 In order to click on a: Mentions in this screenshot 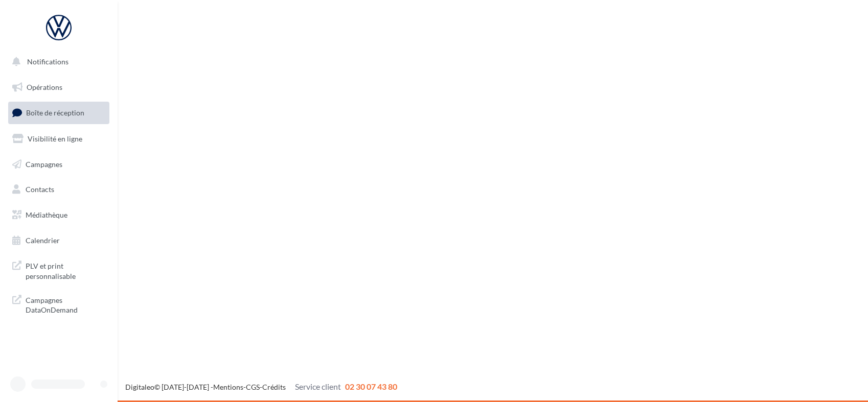, I will do `click(228, 387)`.